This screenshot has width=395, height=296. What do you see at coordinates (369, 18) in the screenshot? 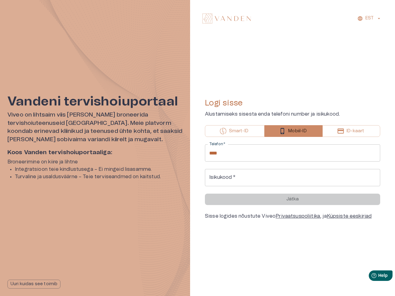
I see `p: EST` at bounding box center [369, 18].